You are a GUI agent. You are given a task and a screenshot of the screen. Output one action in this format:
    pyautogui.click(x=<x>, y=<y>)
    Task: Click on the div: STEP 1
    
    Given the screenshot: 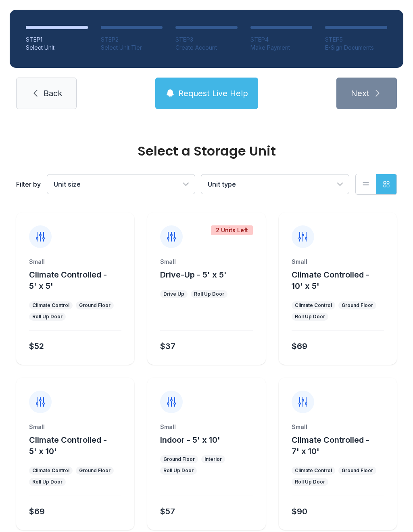 What is the action you would take?
    pyautogui.click(x=57, y=39)
    